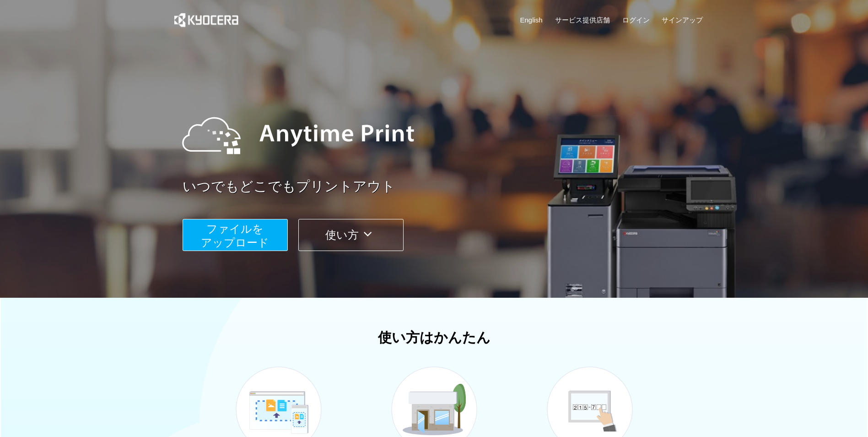 The image size is (868, 437). What do you see at coordinates (583, 20) in the screenshot?
I see `a: サービス提供店舗` at bounding box center [583, 20].